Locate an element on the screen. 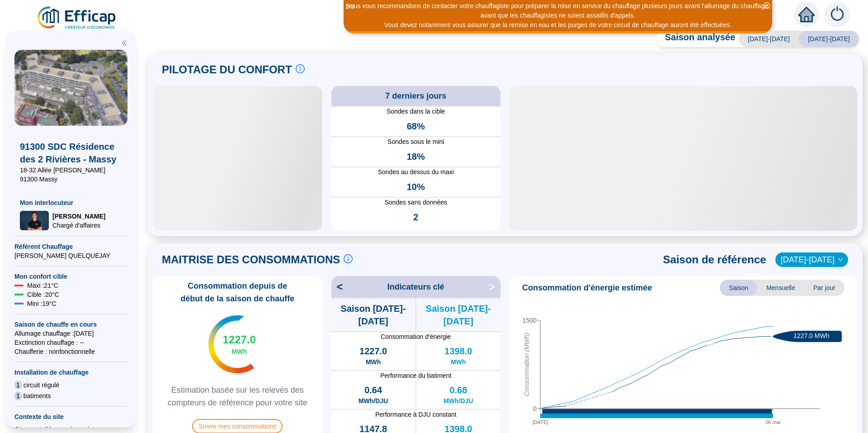  span: 2021-2022 is located at coordinates (811, 260).